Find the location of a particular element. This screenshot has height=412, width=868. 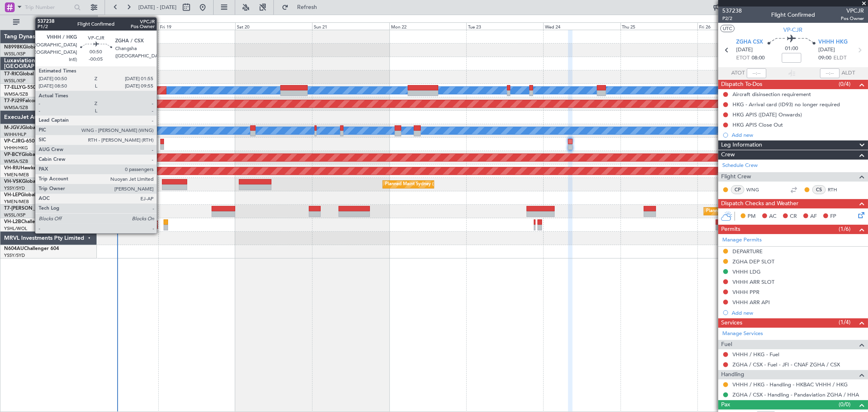

span: VHHH HKG is located at coordinates (833, 43).